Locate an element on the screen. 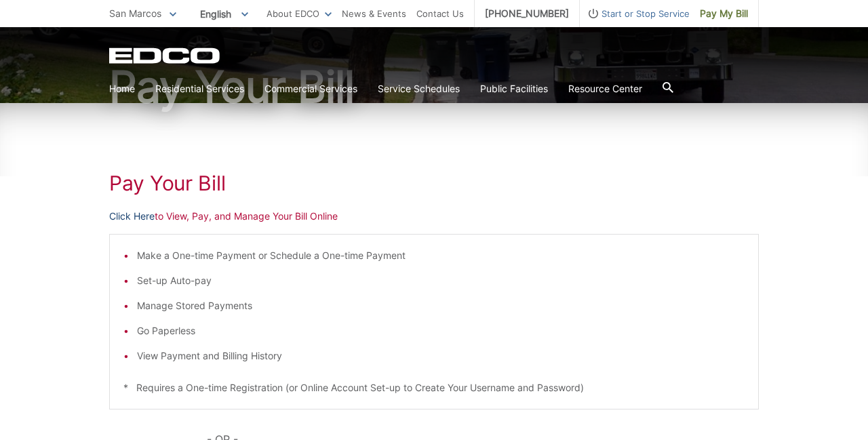 This screenshot has width=868, height=440. a: Home is located at coordinates (122, 88).